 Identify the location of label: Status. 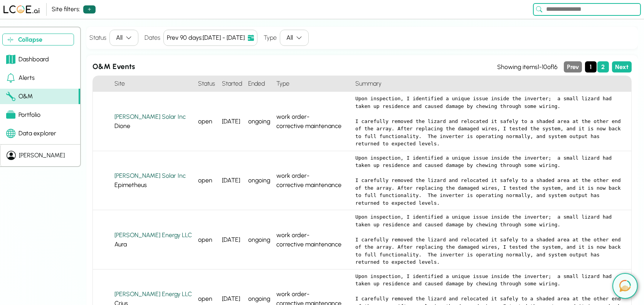
(98, 38).